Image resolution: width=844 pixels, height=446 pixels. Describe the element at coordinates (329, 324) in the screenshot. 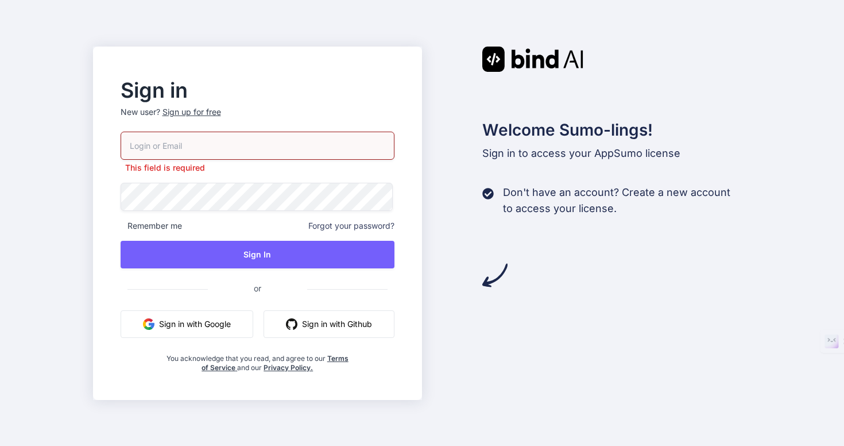

I see `button: Sign in with Github` at that location.